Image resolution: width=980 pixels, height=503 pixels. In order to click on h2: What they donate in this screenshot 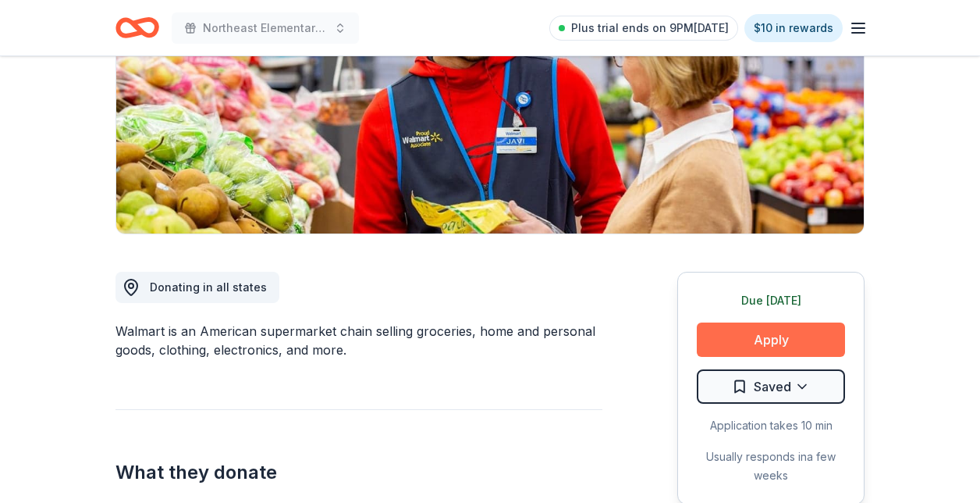, I will do `click(359, 473)`.